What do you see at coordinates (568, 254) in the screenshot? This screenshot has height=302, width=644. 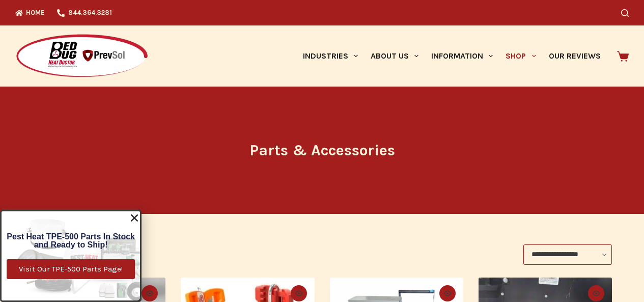 I see `select: Shop order` at bounding box center [568, 254].